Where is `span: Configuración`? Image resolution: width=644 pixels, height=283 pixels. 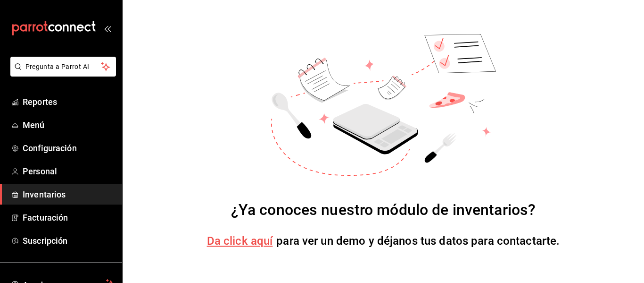
span: Configuración is located at coordinates (69, 148).